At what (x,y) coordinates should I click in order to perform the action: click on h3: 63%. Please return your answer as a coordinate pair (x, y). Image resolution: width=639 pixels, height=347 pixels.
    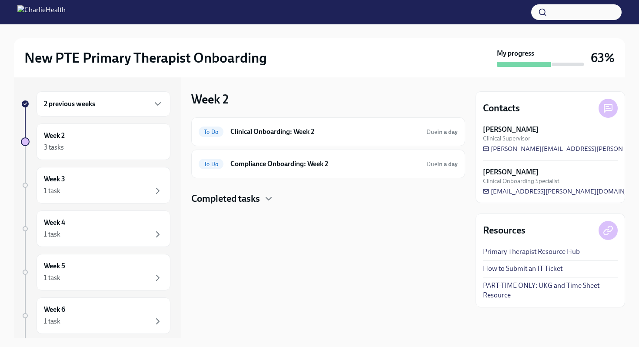
    Looking at the image, I should click on (602, 58).